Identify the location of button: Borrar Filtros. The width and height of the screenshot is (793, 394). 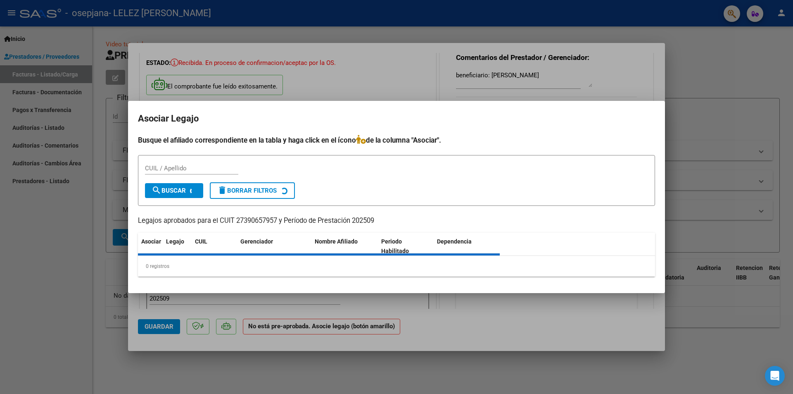
(252, 190).